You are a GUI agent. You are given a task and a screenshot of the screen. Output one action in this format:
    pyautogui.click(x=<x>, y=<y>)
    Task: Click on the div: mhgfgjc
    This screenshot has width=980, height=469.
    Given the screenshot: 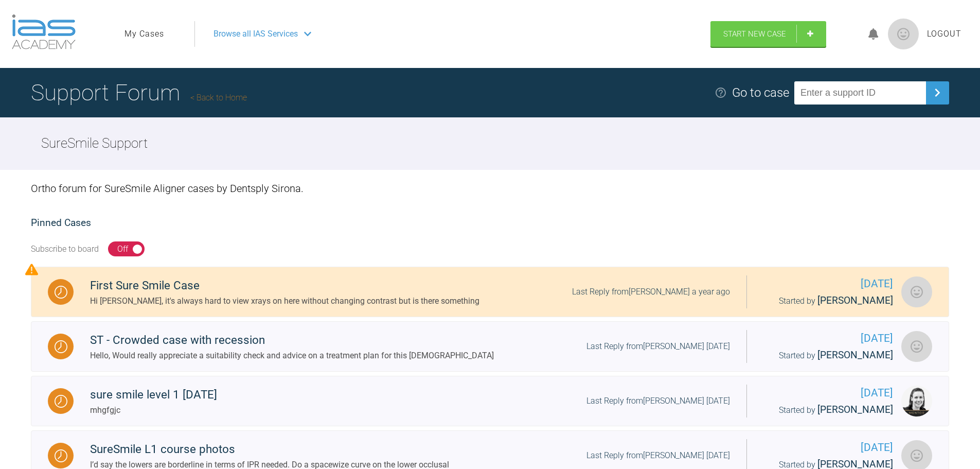 What is the action you would take?
    pyautogui.click(x=153, y=410)
    